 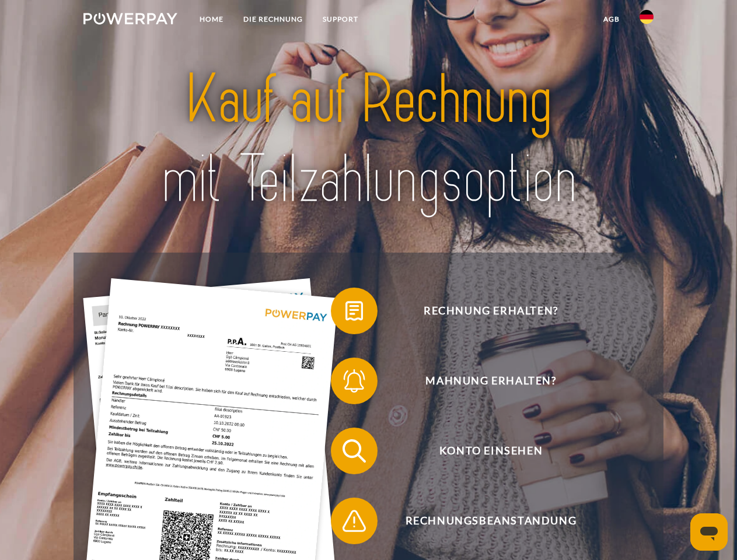 I want to click on a: Rechnungsbeanstandung, so click(x=482, y=521).